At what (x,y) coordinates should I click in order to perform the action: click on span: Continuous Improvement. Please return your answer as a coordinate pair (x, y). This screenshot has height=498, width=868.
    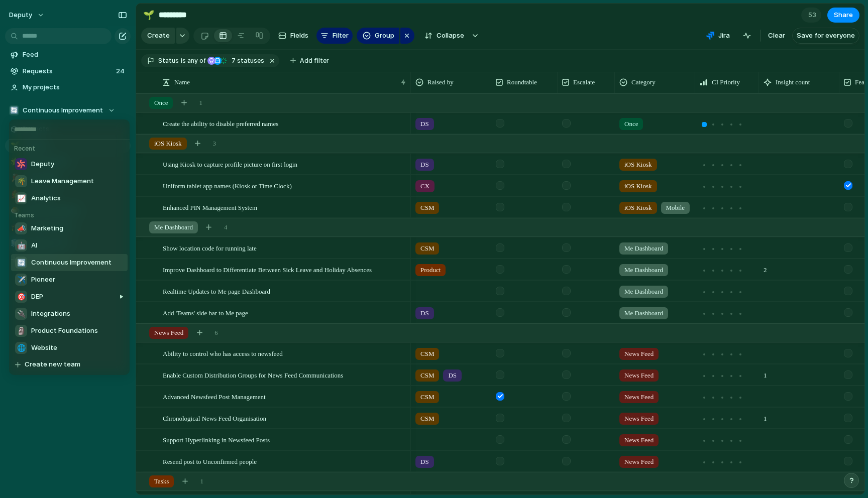
    Looking at the image, I should click on (71, 262).